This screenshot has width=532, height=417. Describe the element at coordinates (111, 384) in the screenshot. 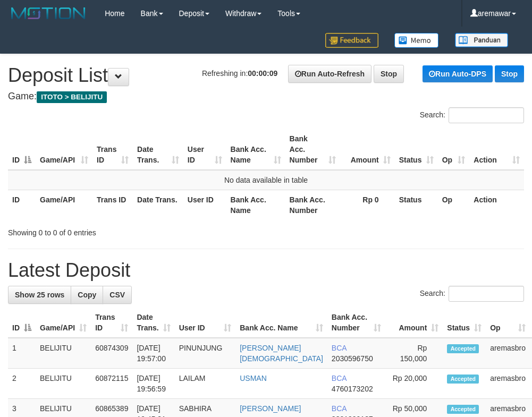

I see `td: 60872115` at that location.